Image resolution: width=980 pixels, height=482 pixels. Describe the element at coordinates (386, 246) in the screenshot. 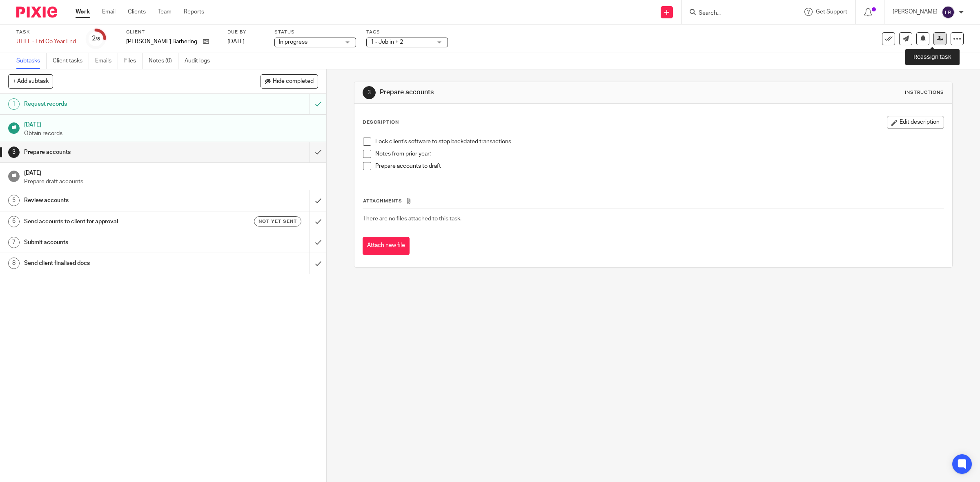

I see `button: Attach new file` at that location.